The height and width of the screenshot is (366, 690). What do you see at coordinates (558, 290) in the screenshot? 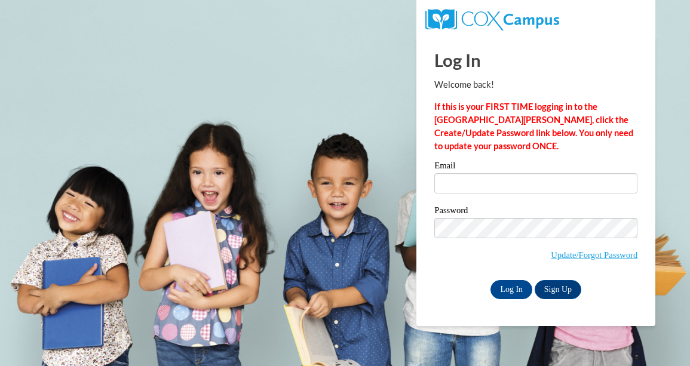
I see `a: Sign Up` at bounding box center [558, 290].